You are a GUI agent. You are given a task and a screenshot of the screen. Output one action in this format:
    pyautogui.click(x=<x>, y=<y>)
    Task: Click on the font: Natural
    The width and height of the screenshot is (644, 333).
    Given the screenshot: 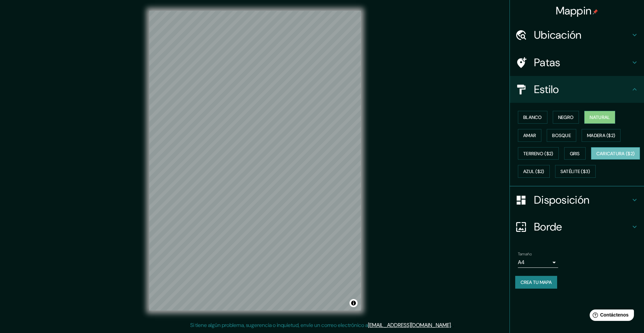 What is the action you would take?
    pyautogui.click(x=600, y=117)
    